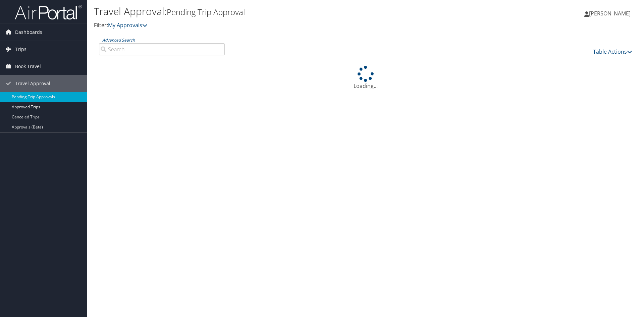 Image resolution: width=644 pixels, height=317 pixels. What do you see at coordinates (275, 11) in the screenshot?
I see `h1: Travel Approval:` at bounding box center [275, 11].